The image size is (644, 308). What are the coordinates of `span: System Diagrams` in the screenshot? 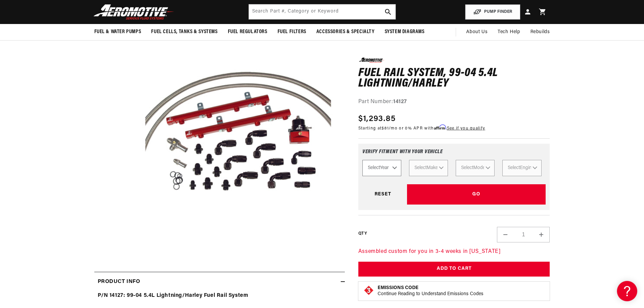 It's located at (405, 32).